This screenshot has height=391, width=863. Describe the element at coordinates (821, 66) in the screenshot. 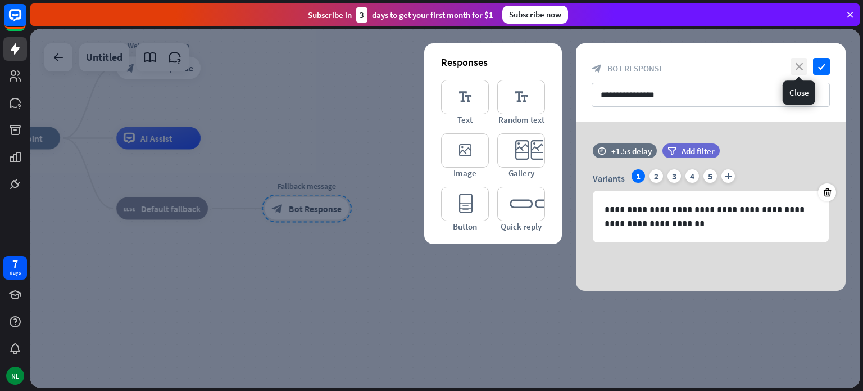

I see `i: check` at that location.